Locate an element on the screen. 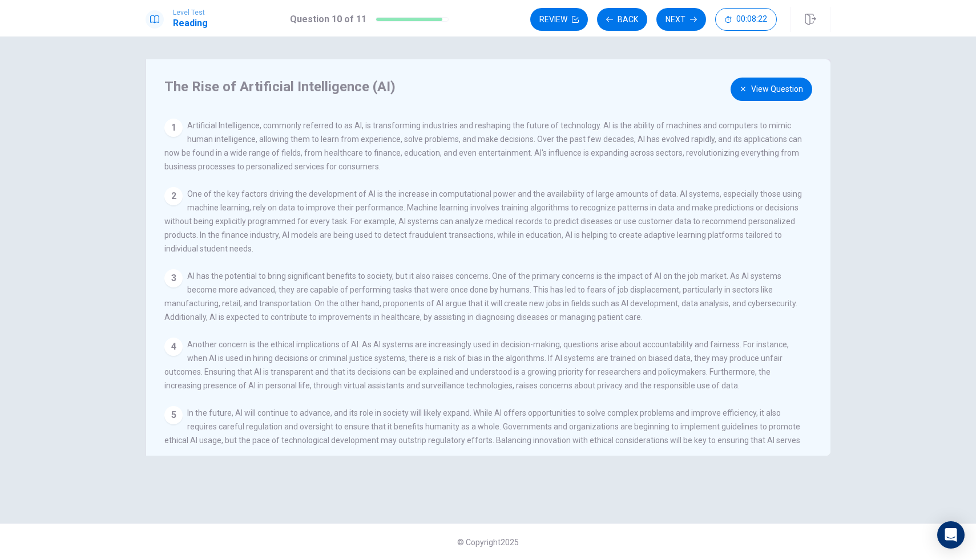  span: Level Test is located at coordinates (190, 12).